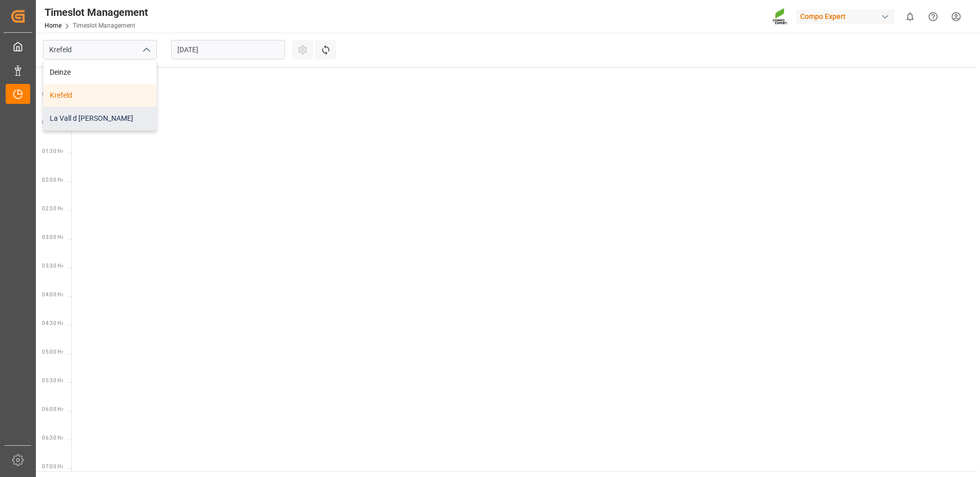  I want to click on span: 02:30 Hr, so click(53, 208).